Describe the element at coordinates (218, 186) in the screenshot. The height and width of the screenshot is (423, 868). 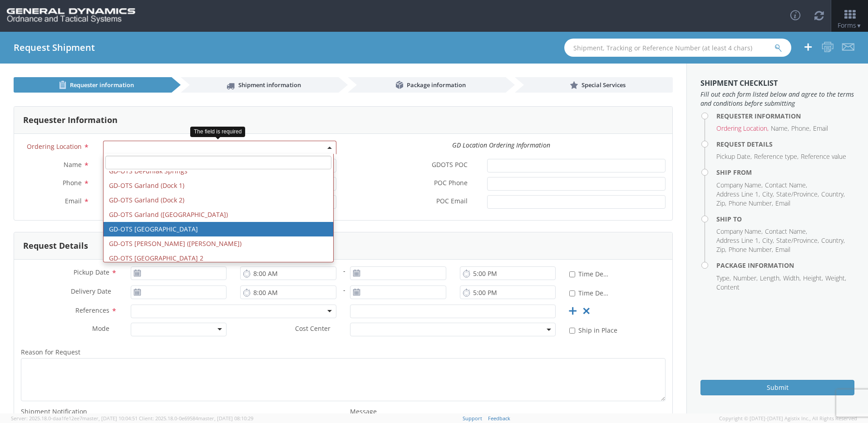
I see `li: GD-OTS Garland (Dock 1)` at that location.